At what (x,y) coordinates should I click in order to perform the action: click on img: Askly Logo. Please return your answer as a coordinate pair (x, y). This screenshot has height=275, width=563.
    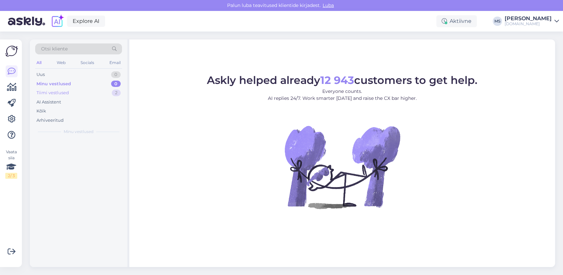
    Looking at the image, I should click on (12, 51).